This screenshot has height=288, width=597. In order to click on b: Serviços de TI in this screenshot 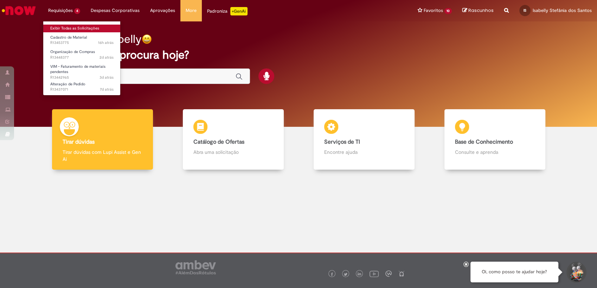, I will do `click(342, 142)`.